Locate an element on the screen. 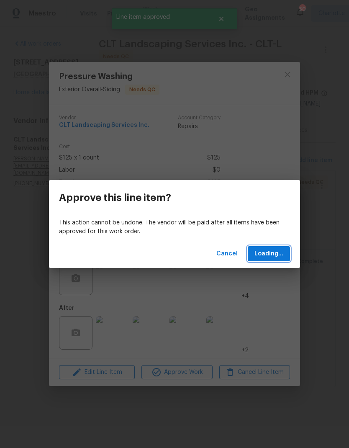 The image size is (349, 448). p: This action cannot be undone. The vendor will be paid after all items have been approved for this... is located at coordinates (174, 227).